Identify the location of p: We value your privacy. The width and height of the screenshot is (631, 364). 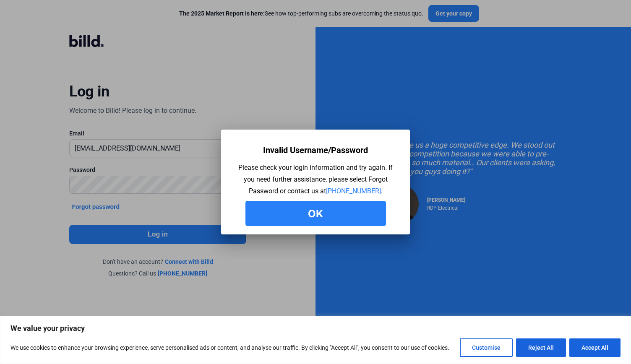
(315, 328).